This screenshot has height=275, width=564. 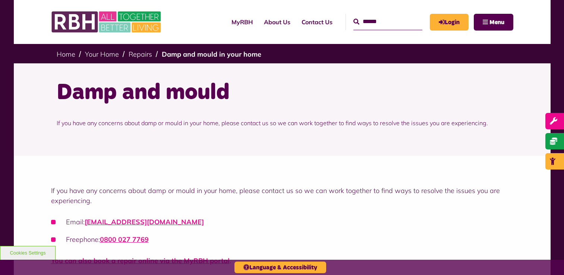 I want to click on a: call 08000277769, so click(x=124, y=239).